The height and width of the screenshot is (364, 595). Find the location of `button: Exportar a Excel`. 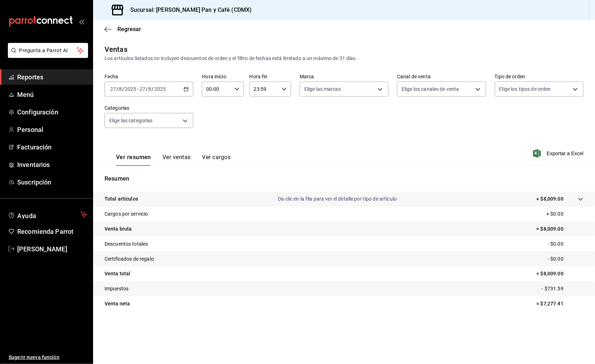

button: Exportar a Excel is located at coordinates (559, 153).